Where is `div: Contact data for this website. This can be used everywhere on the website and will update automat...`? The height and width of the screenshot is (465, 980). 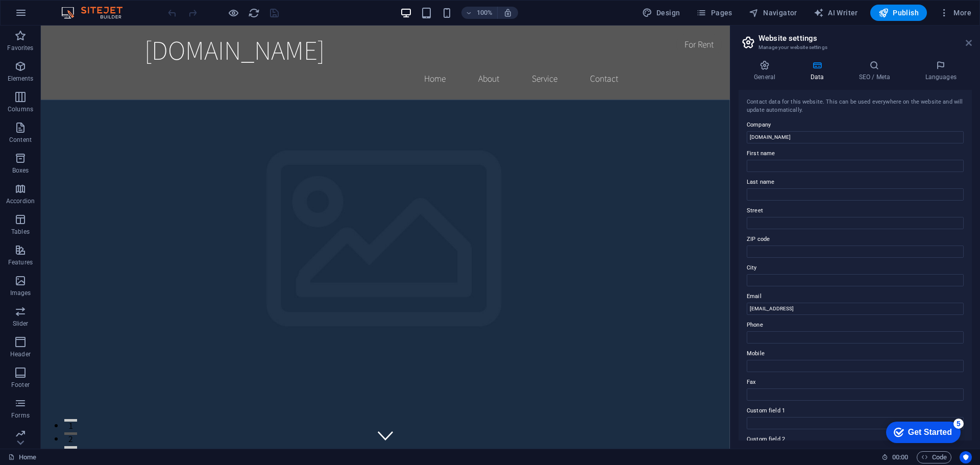
div: Contact data for this website. This can be used everywhere on the website and will update automat... is located at coordinates (855, 106).